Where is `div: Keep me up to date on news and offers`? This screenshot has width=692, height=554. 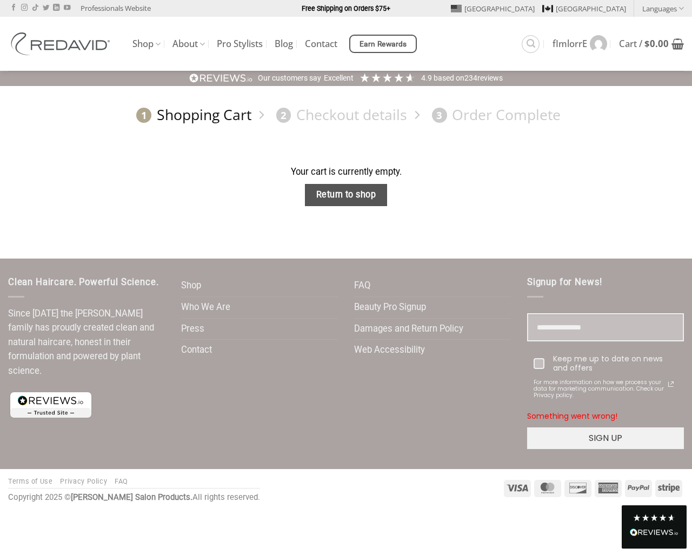
div: Keep me up to date on news and offers is located at coordinates (616, 364).